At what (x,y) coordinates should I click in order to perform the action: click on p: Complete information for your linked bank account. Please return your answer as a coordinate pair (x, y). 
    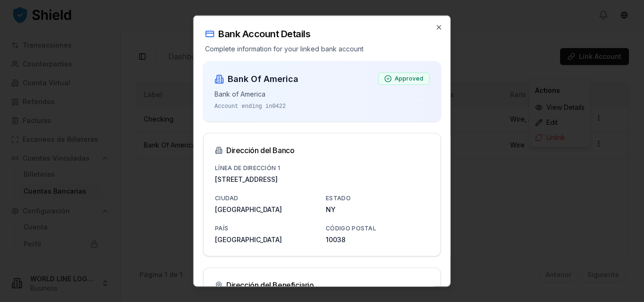
    Looking at the image, I should click on (322, 49).